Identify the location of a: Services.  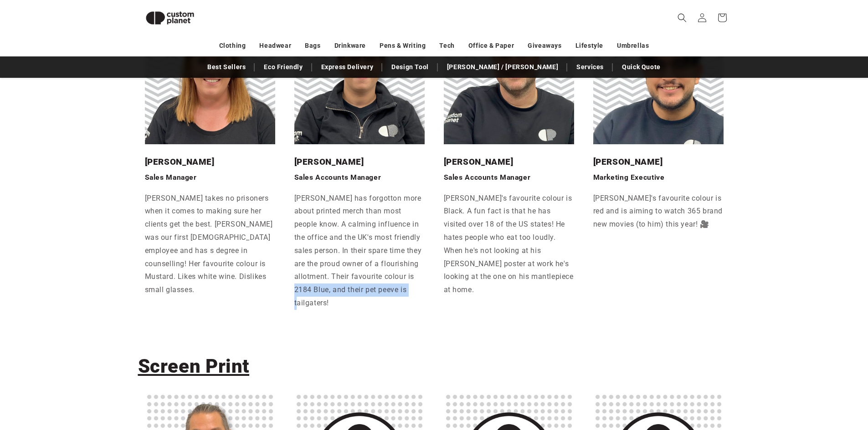
(590, 67).